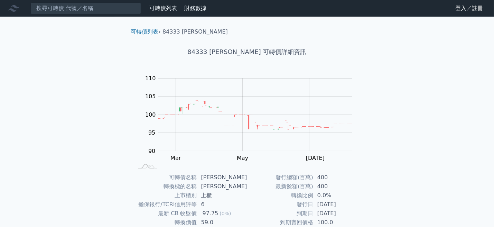 This screenshot has height=227, width=494. Describe the element at coordinates (280, 177) in the screenshot. I see `td: 發行總額(百萬)` at that location.